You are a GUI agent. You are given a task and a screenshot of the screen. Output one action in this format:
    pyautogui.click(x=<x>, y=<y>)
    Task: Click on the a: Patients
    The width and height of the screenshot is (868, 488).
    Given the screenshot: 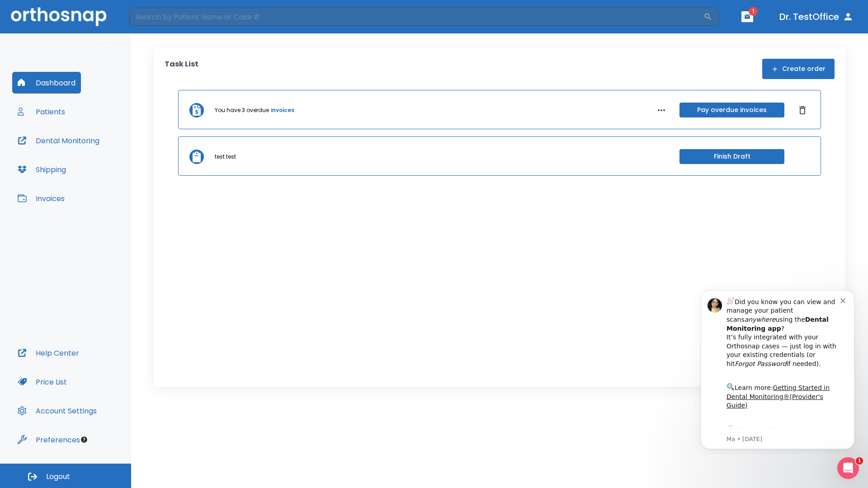 What is the action you would take?
    pyautogui.click(x=41, y=112)
    